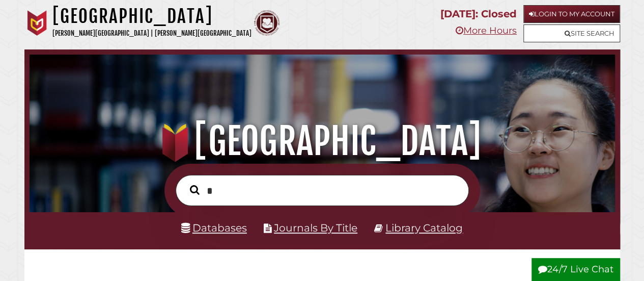 This screenshot has height=281, width=644. Describe the element at coordinates (424, 227) in the screenshot. I see `a: Library Catalog` at that location.